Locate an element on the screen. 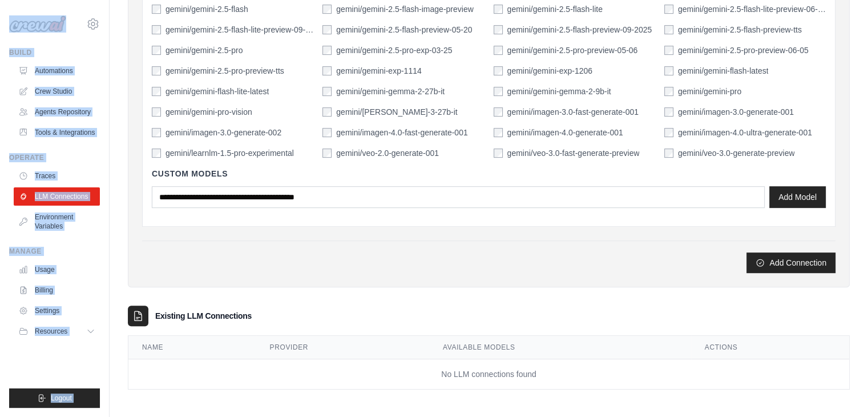 The width and height of the screenshot is (868, 417). input: gemini/veo-3.0-generate-preview is located at coordinates (669, 153).